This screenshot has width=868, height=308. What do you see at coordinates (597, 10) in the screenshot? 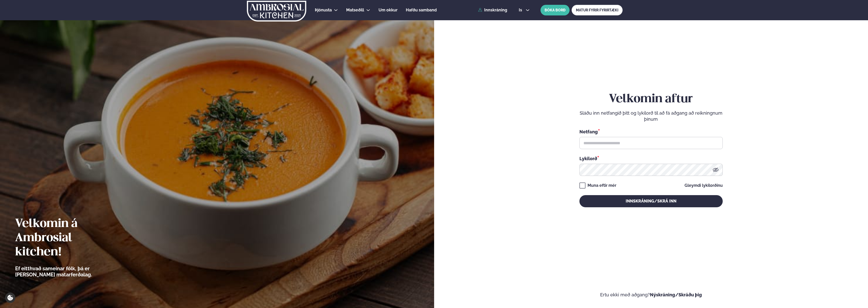
I see `a: MATUR FYRIR FYRIRTÆKI` at bounding box center [597, 10].